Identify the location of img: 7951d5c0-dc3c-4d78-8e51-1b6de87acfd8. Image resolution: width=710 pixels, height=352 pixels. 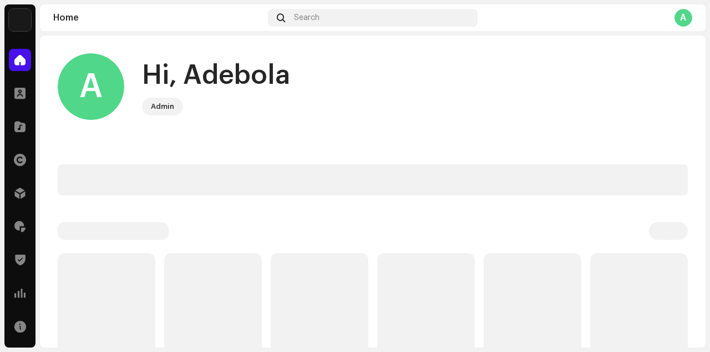
(20, 20).